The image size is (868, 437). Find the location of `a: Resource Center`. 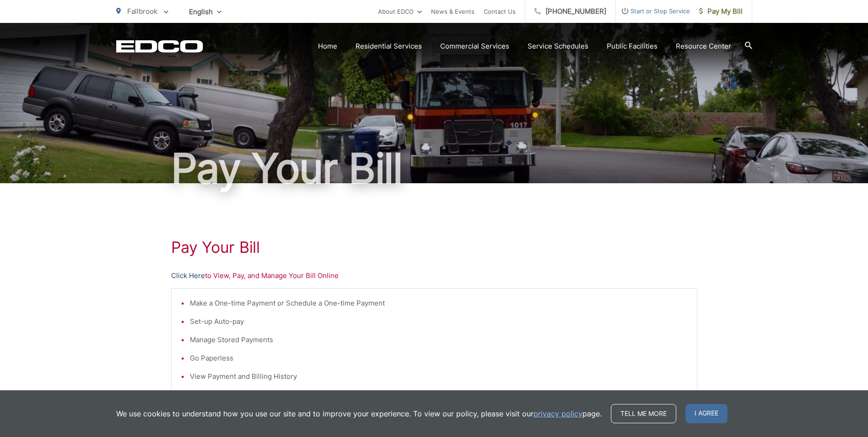

a: Resource Center is located at coordinates (703, 46).